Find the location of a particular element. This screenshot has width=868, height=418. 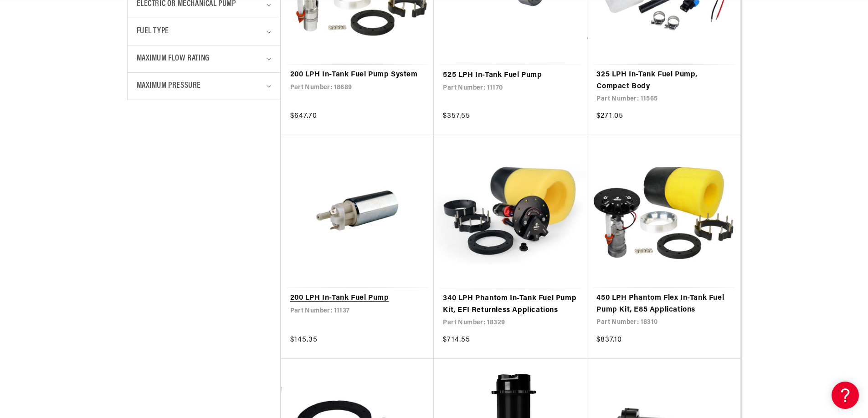

summary: Fuel Type (0 selected) is located at coordinates (203, 31).